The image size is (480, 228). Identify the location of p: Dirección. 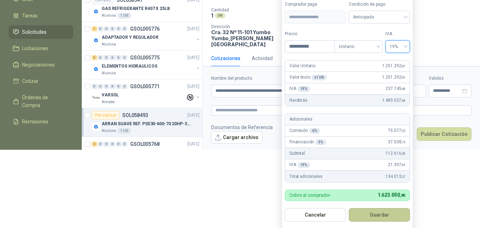
(249, 27).